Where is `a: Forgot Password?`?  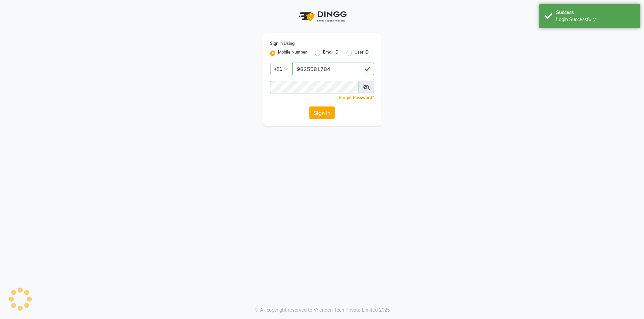 a: Forgot Password? is located at coordinates (356, 97).